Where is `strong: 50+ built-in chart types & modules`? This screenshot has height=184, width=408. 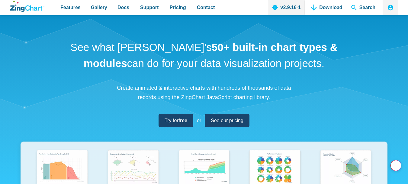 strong: 50+ built-in chart types & modules is located at coordinates (211, 55).